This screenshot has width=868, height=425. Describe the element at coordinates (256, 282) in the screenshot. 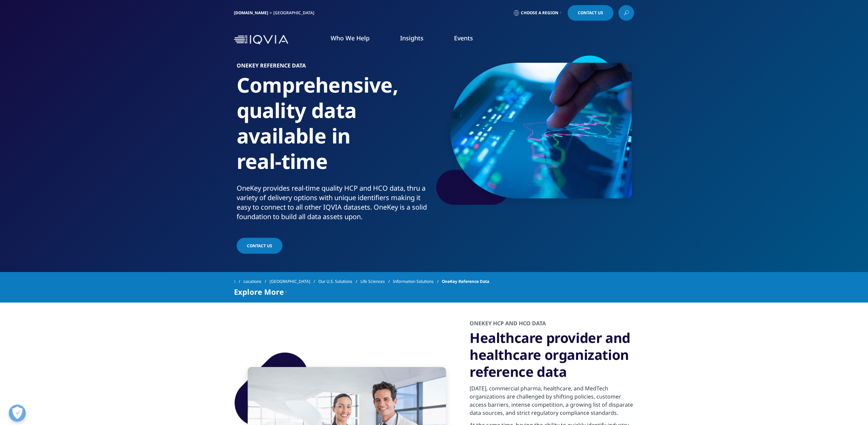

I see `a: Locations` at that location.